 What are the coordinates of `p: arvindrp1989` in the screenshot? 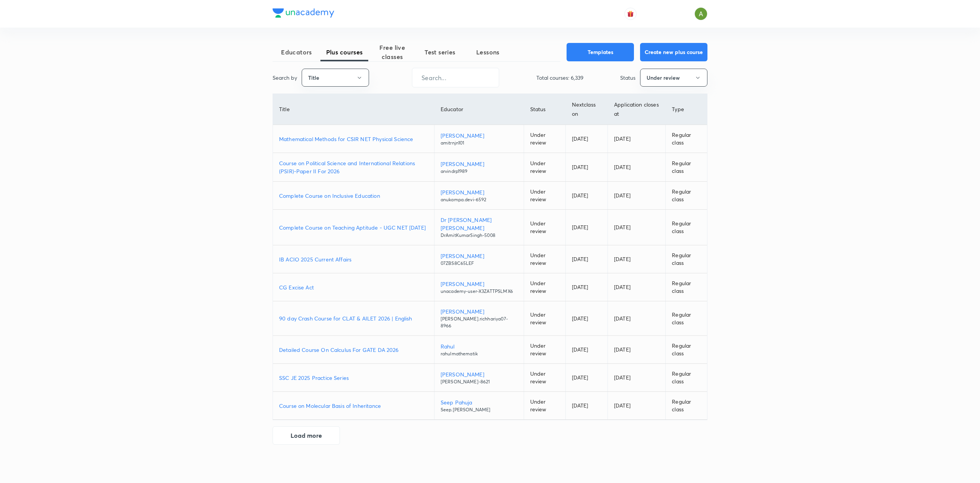 It's located at (479, 171).